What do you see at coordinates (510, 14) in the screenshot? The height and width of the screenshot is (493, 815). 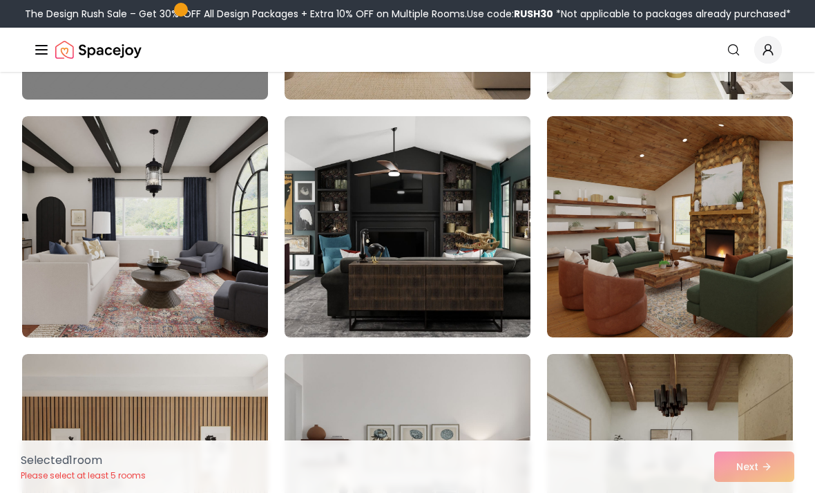 I see `span: Use code:` at bounding box center [510, 14].